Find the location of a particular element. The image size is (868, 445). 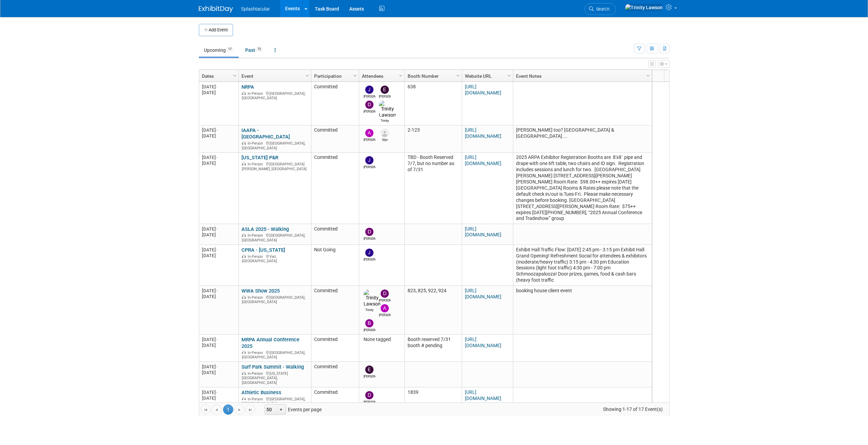

td: 1839 is located at coordinates (434, 397).